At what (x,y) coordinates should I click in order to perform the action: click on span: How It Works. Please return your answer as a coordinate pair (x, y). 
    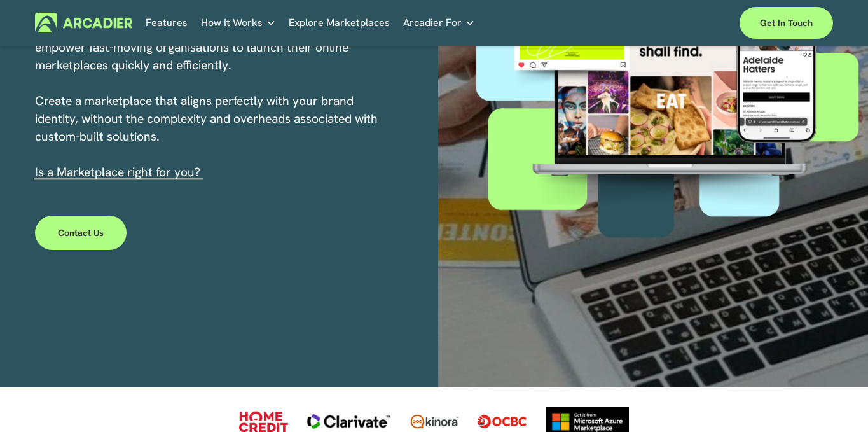
    Looking at the image, I should click on (231, 23).